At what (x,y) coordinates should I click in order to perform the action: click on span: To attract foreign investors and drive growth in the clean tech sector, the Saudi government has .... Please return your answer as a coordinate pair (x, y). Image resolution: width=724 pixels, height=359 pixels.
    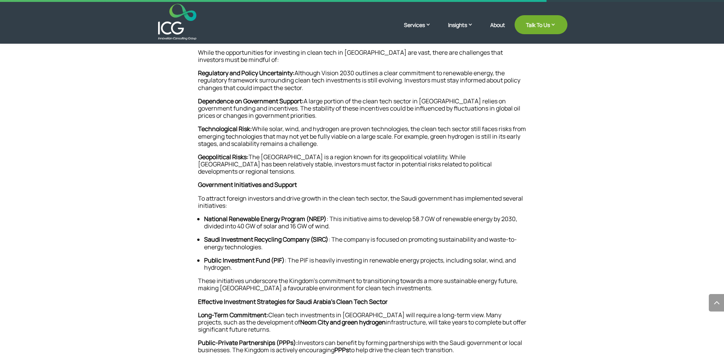
    Looking at the image, I should click on (360, 202).